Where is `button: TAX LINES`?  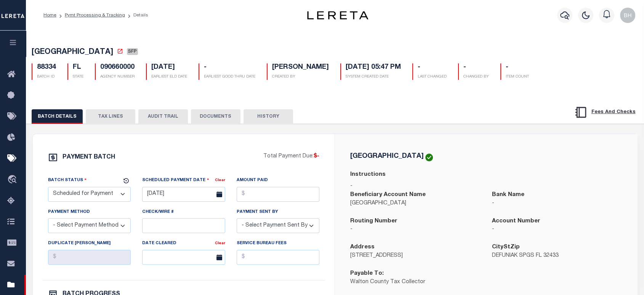
button: TAX LINES is located at coordinates (111, 116).